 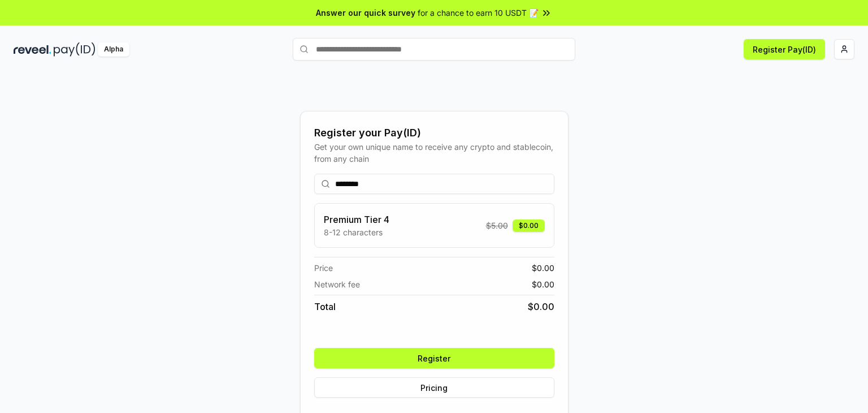 I want to click on span: Answer our quick survey, so click(x=365, y=13).